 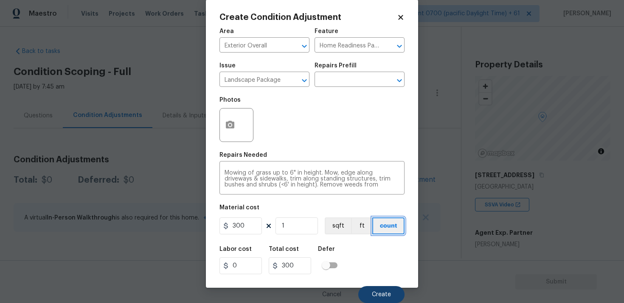 What do you see at coordinates (239, 208) in the screenshot?
I see `h5: Material cost` at bounding box center [239, 208].